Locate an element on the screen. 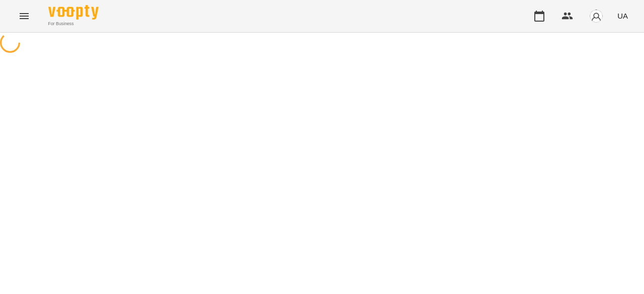  button: Menu is located at coordinates (24, 16).